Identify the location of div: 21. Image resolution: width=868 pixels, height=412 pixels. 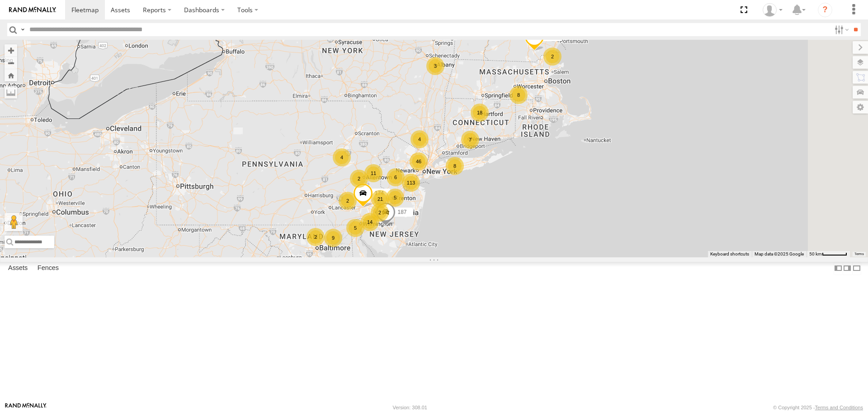
(380, 199).